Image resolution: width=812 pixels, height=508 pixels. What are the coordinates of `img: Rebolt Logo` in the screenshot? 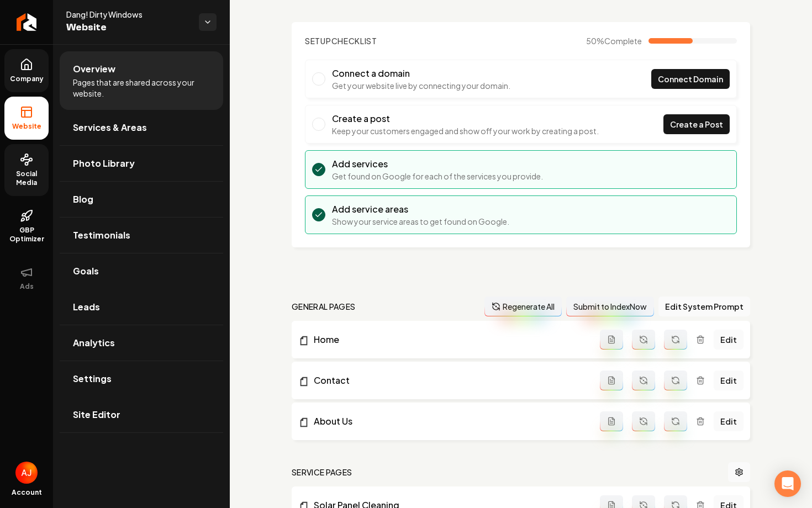 It's located at (26, 22).